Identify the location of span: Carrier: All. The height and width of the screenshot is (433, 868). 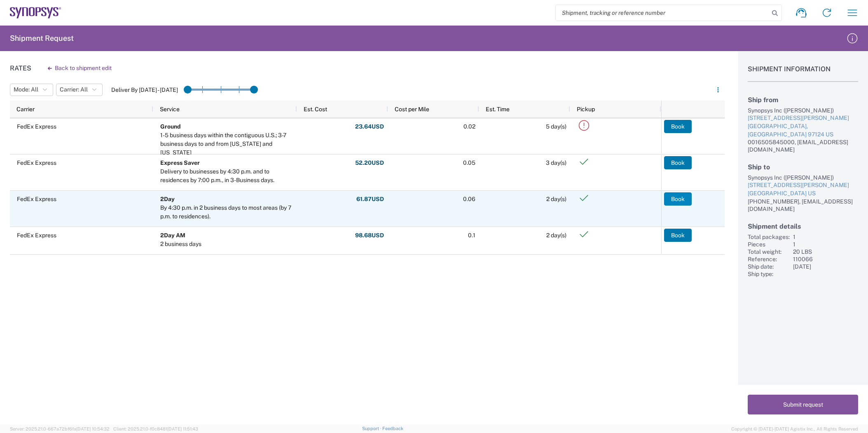
(74, 89).